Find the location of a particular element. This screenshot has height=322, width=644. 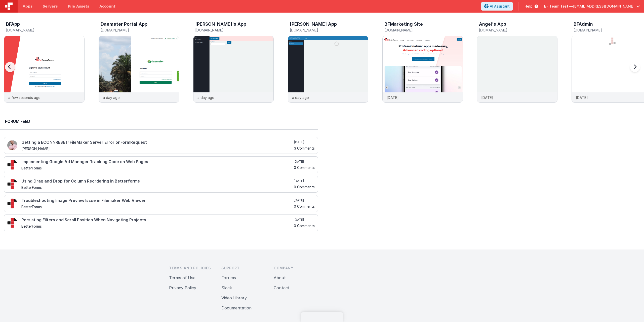

button: Documentation is located at coordinates (236, 308).